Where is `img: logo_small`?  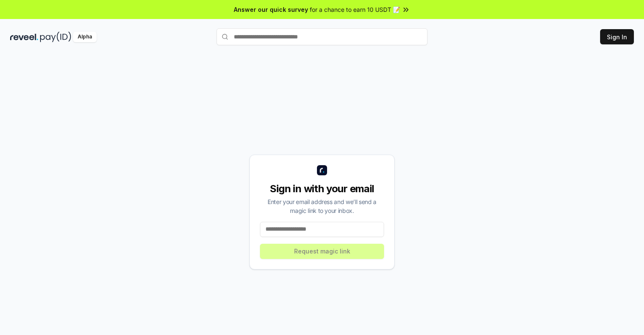 img: logo_small is located at coordinates (322, 170).